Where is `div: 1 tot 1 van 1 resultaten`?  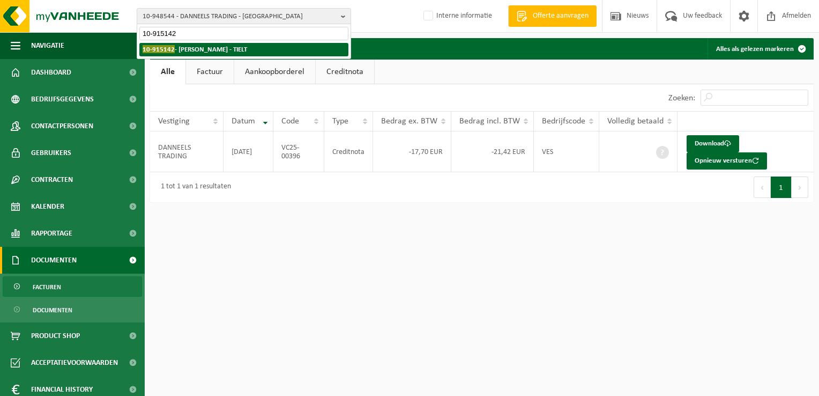
div: 1 tot 1 van 1 resultaten is located at coordinates (193, 187).